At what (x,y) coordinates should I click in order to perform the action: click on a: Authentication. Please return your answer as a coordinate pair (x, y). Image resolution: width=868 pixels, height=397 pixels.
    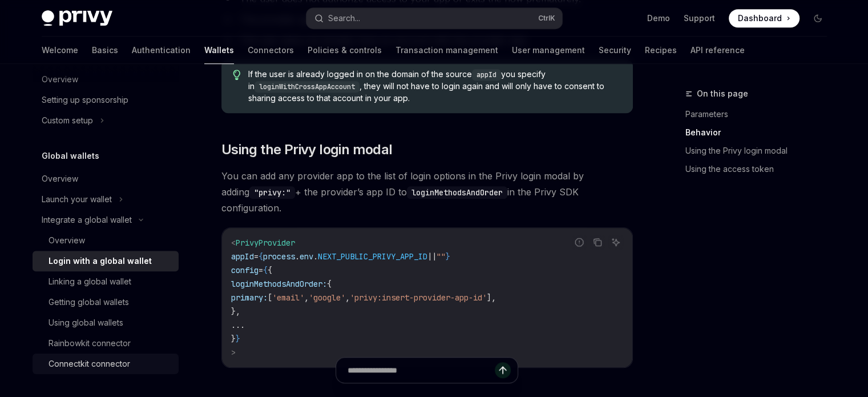
    Looking at the image, I should click on (161, 50).